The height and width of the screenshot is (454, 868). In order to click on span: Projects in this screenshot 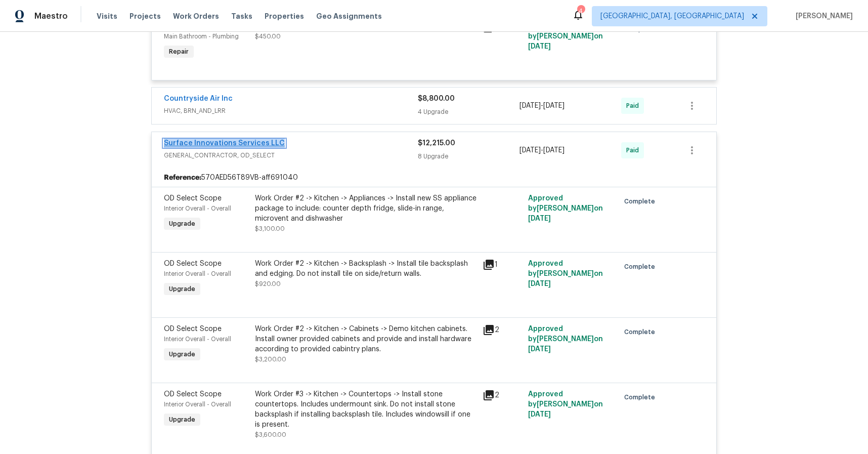, I will do `click(145, 16)`.